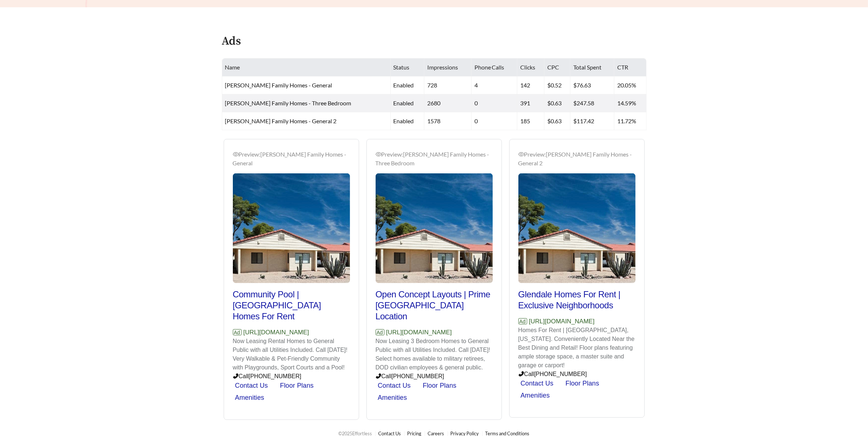  I want to click on h4: Ads, so click(231, 41).